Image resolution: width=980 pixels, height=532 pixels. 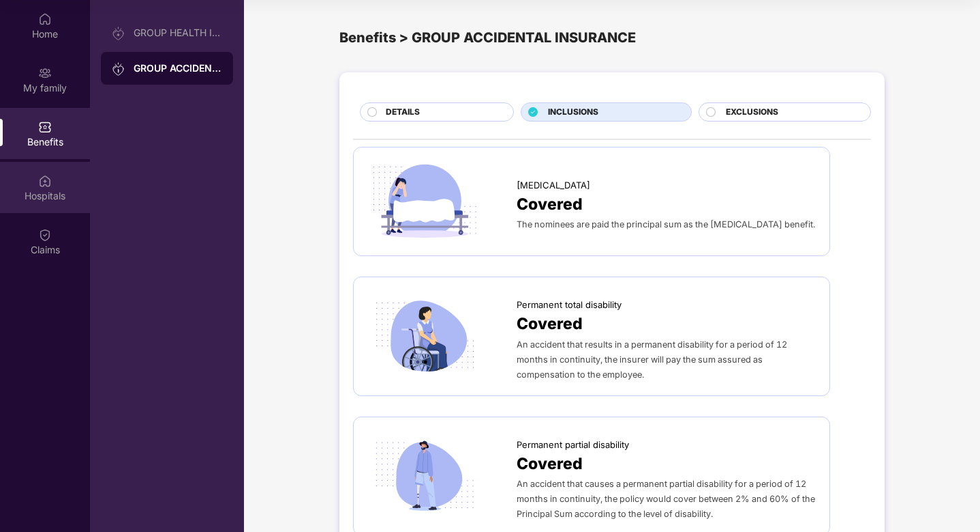 I want to click on img: svg+xml;base64,PHN2ZyBpZD0iSG9zcGl0YWxzIiB4bWxucz0iaHR0cDovL3d3dy53My5vcmcvMjAwMC9zdmciIHdpZHRoPS..., so click(x=45, y=181).